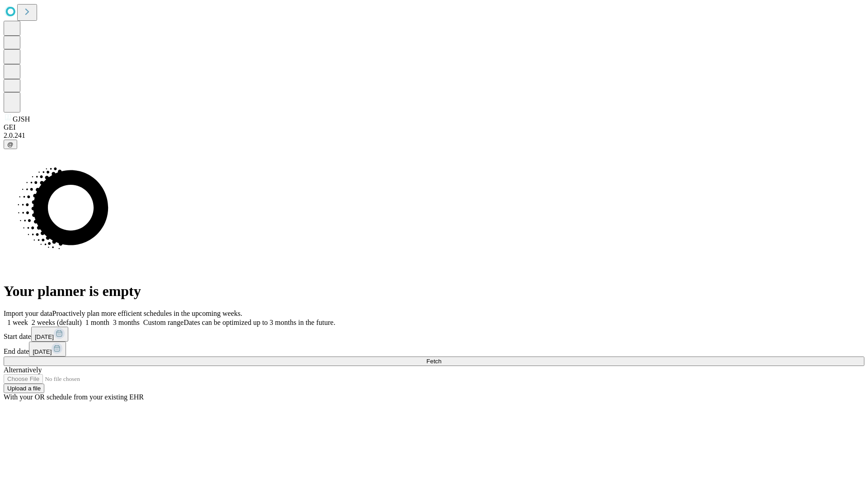 The width and height of the screenshot is (868, 488). I want to click on span: Fetch, so click(434, 361).